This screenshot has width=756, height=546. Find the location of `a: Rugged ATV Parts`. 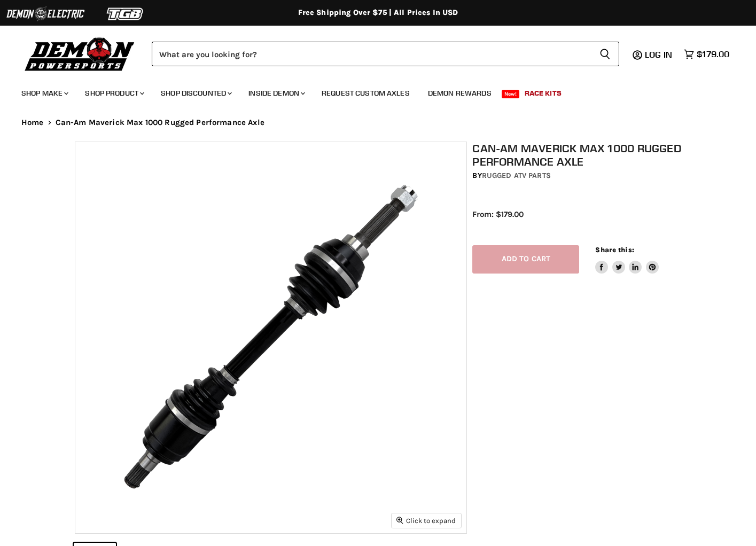

a: Rugged ATV Parts is located at coordinates (516, 175).